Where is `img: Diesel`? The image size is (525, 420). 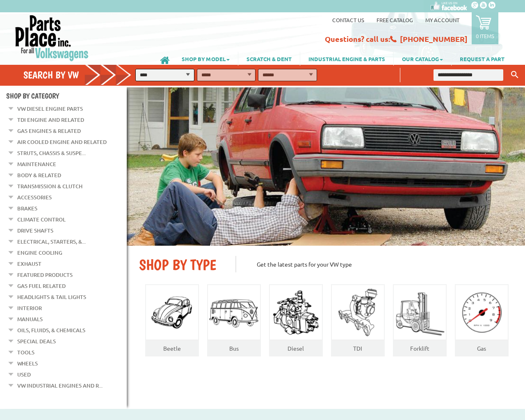
img: Diesel is located at coordinates (295, 313).